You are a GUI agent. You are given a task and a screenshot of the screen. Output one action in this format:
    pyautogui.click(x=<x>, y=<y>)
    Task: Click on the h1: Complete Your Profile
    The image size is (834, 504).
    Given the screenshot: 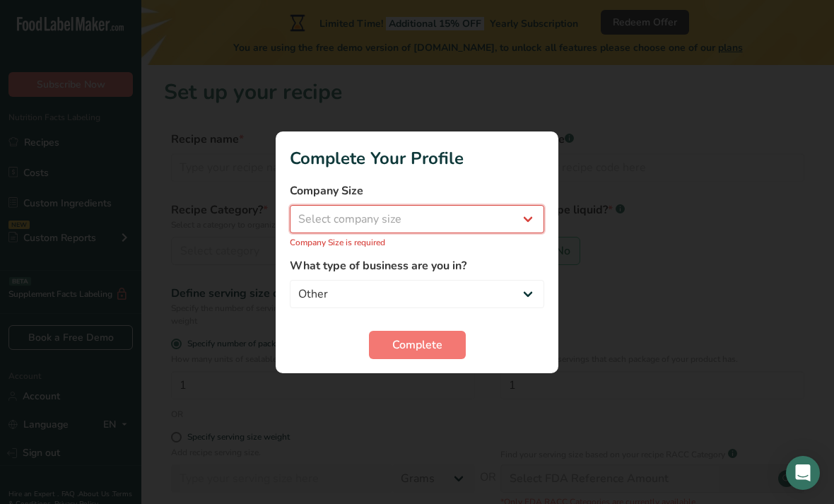 What is the action you would take?
    pyautogui.click(x=417, y=159)
    